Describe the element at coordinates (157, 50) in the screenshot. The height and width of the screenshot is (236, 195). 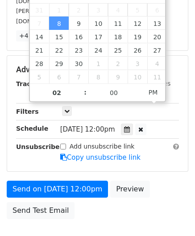
I see `span: September 27, 2025` at that location.